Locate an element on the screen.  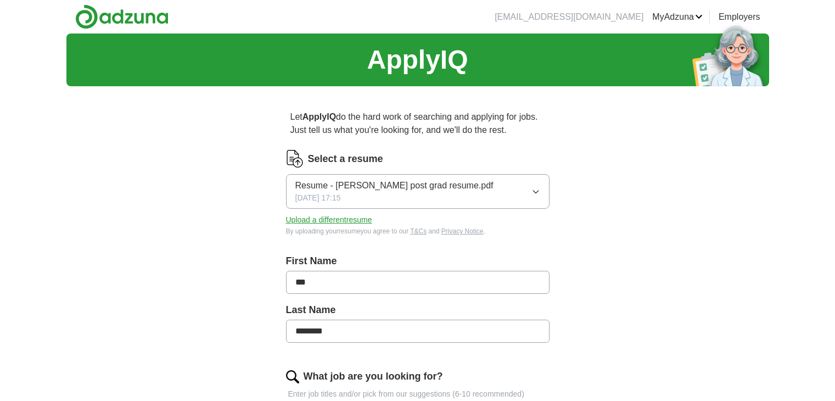
strong: ApplyIQ is located at coordinates (319, 116).